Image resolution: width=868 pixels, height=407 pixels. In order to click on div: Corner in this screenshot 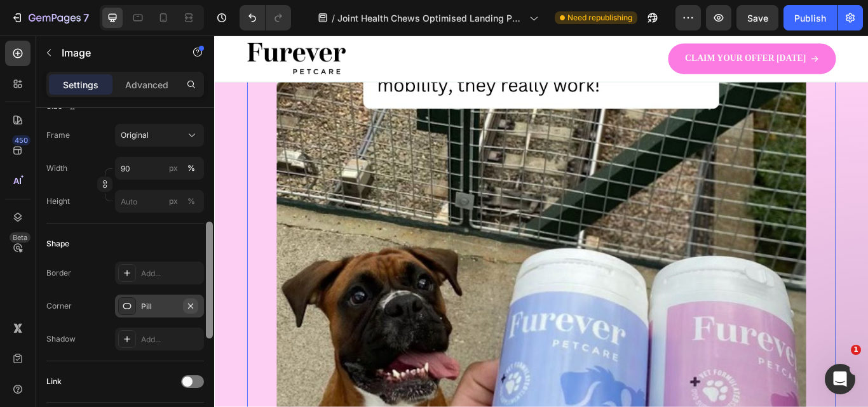, I will do `click(59, 306)`.